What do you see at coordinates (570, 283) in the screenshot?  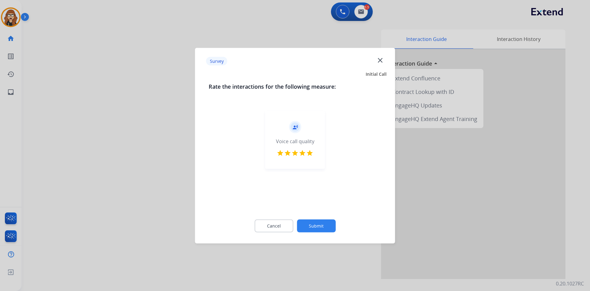 I see `p: 0.20.1027RC` at bounding box center [570, 283].